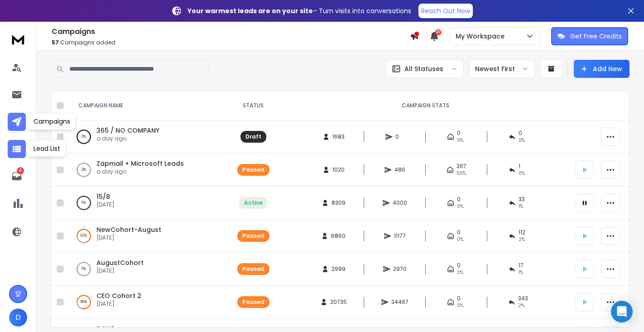 Image resolution: width=644 pixels, height=332 pixels. I want to click on span: 34467, so click(400, 302).